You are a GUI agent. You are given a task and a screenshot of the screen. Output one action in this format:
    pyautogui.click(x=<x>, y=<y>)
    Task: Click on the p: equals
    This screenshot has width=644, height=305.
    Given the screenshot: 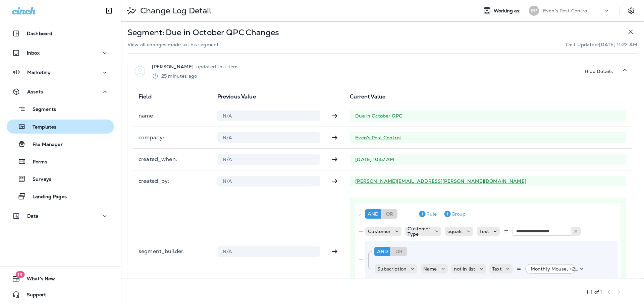 What is the action you would take?
    pyautogui.click(x=455, y=231)
    